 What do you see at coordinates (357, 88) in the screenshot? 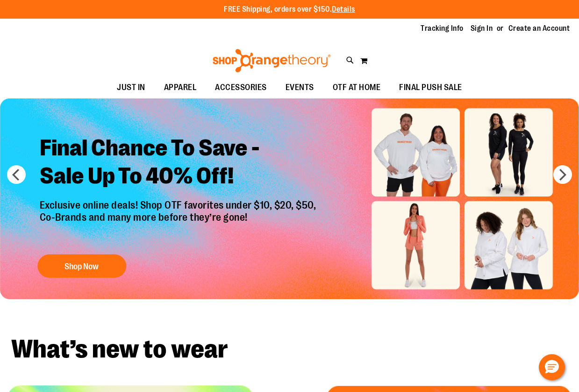
I see `span: OTF AT HOME` at bounding box center [357, 88].